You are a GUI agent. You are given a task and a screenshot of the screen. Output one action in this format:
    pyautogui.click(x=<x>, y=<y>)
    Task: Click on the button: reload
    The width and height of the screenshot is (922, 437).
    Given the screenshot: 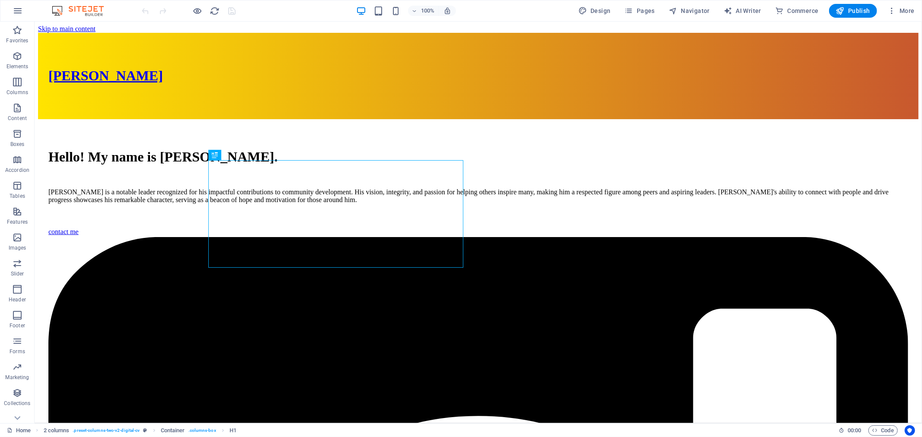 What is the action you would take?
    pyautogui.click(x=215, y=11)
    